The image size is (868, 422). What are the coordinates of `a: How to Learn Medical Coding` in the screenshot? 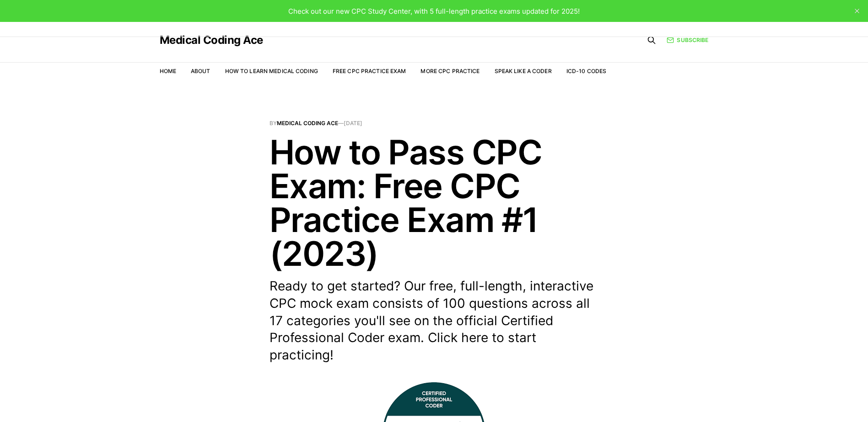 It's located at (271, 71).